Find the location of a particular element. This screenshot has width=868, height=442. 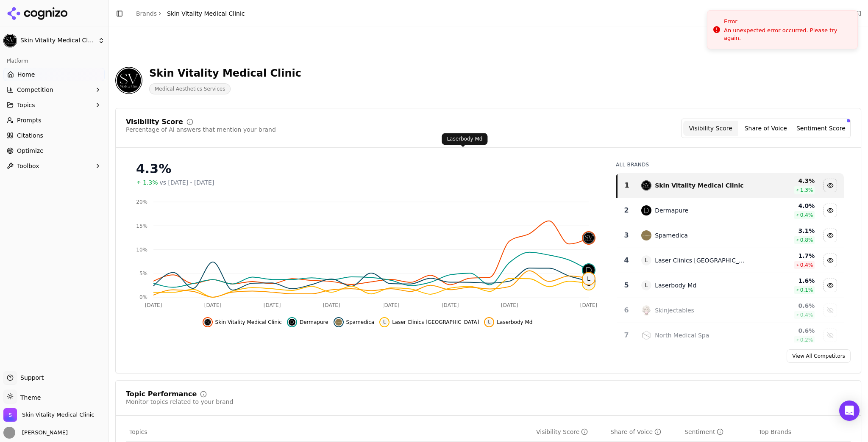

div: Skinjectables is located at coordinates (675, 311).